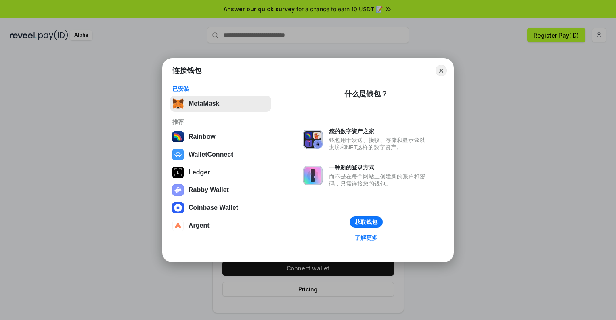 The image size is (616, 320). Describe the element at coordinates (209, 190) in the screenshot. I see `div: Rabby Wallet` at that location.